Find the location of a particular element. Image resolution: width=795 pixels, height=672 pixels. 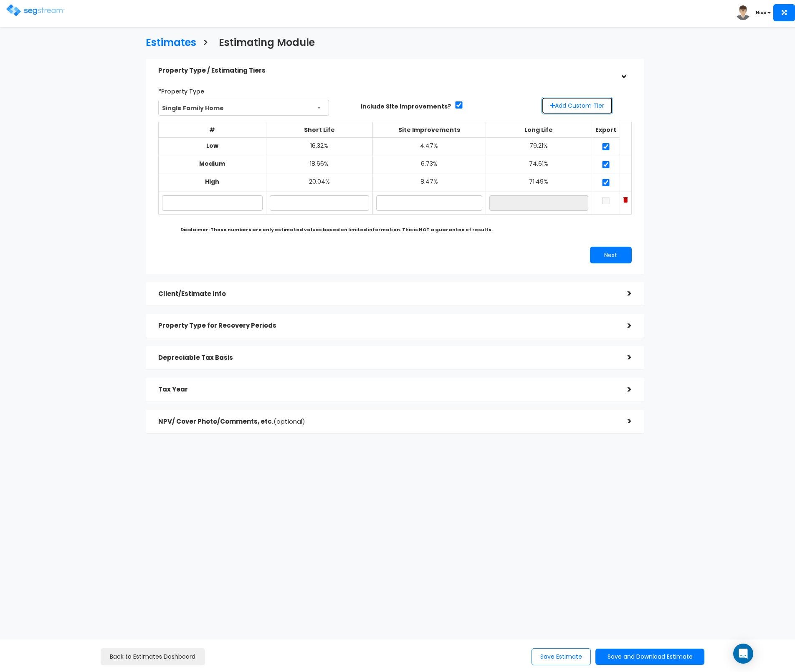

b: Medium is located at coordinates (212, 163).